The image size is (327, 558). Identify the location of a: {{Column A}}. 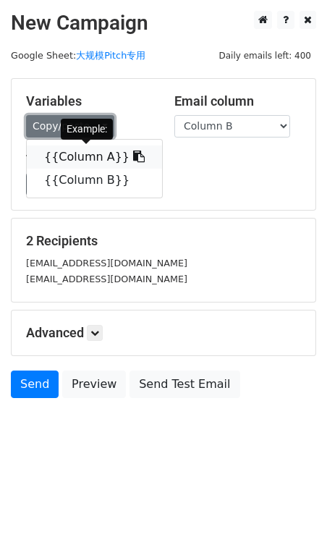
(94, 157).